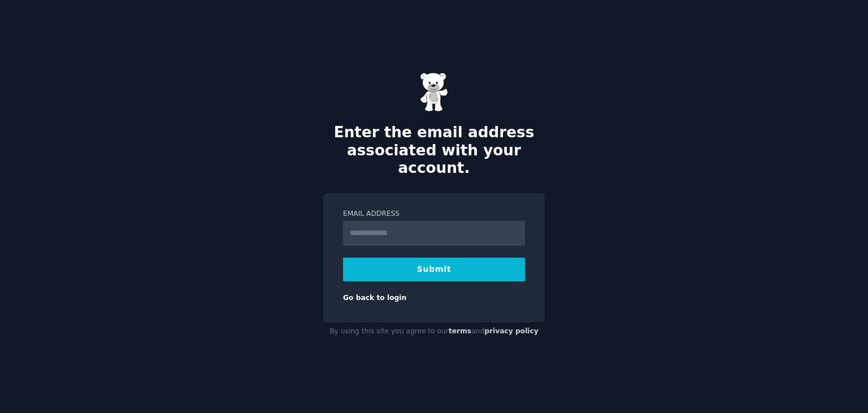  Describe the element at coordinates (512, 331) in the screenshot. I see `a: privacy policy` at that location.